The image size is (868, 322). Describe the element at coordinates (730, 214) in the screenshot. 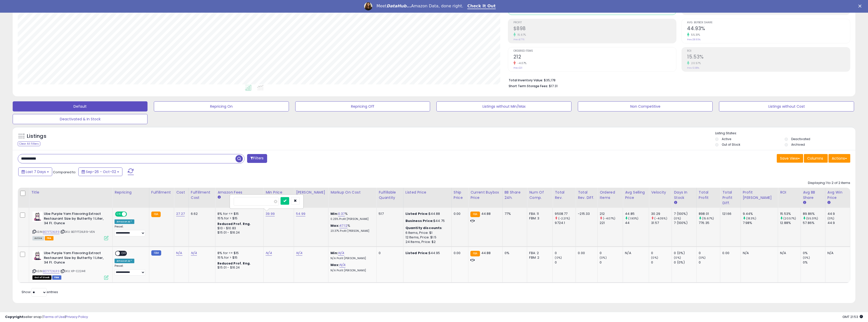

I see `div: 121.66` at that location.